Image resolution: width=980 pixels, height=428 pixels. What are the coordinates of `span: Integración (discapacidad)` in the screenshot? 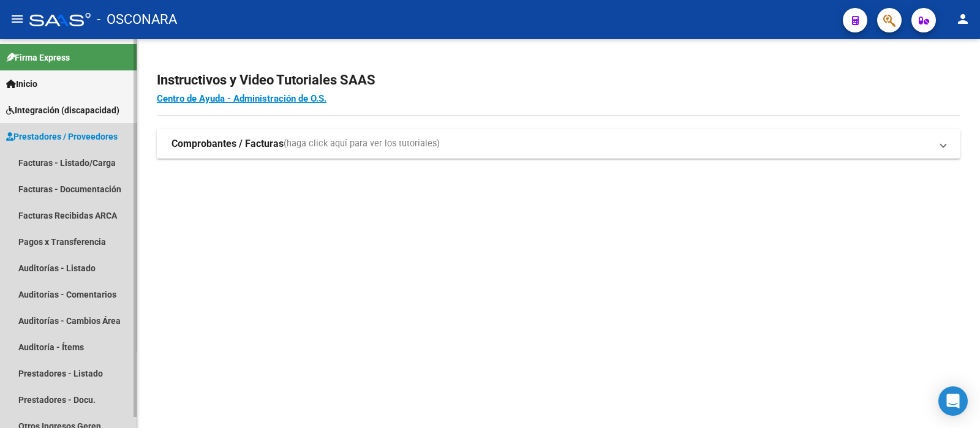 It's located at (63, 111).